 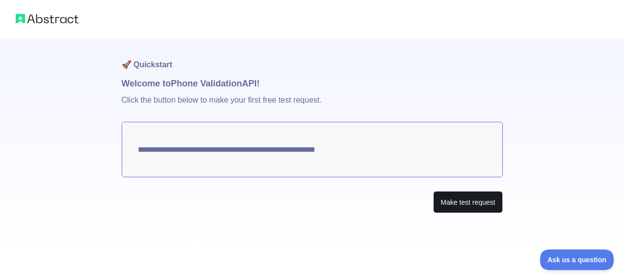 What do you see at coordinates (312, 83) in the screenshot?
I see `h1: Welcome to Phone Validation API!` at bounding box center [312, 83].